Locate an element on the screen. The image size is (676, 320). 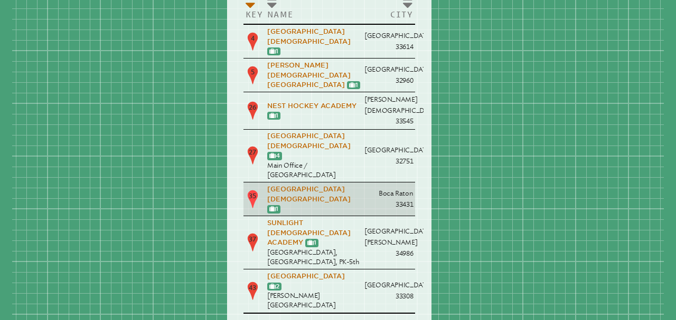
p: 35 is located at coordinates (252, 200).